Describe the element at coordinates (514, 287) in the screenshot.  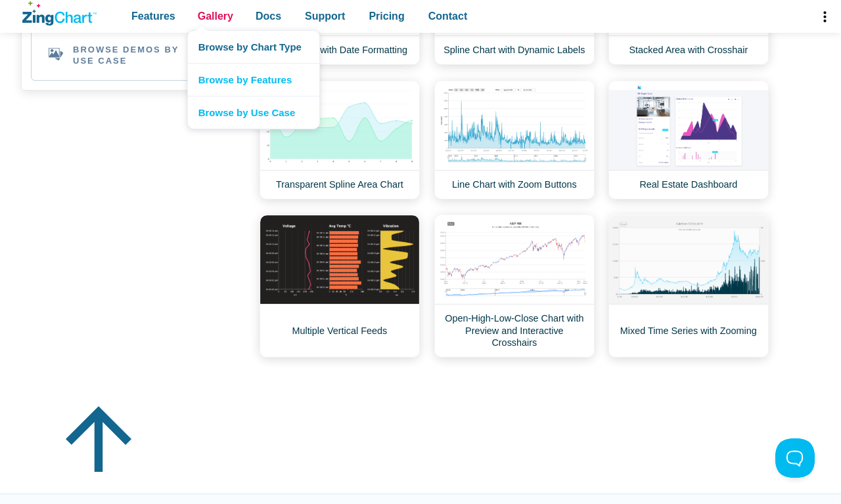
I see `a: Open-High-Low-Close Chart with Preview and Interactive Crosshairs` at that location.